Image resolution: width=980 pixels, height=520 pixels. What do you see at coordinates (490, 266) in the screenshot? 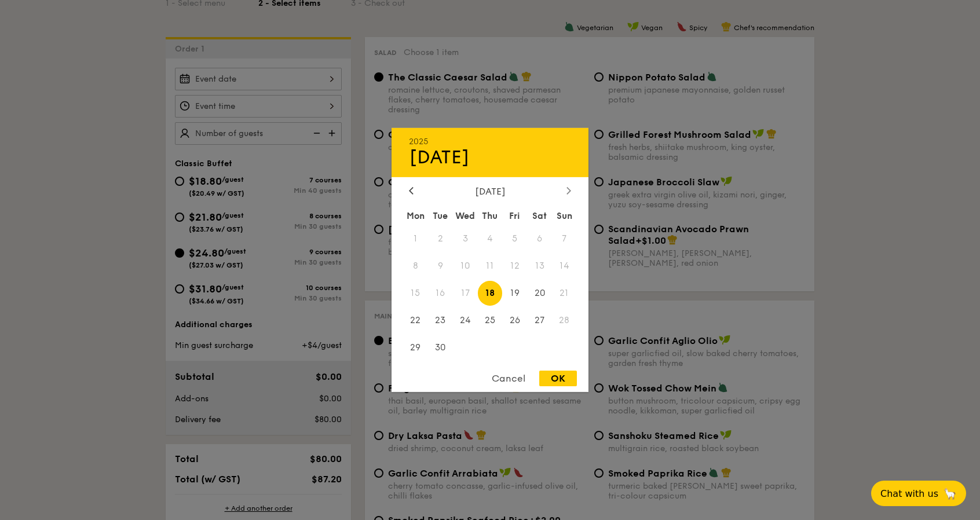
I see `span: 11` at bounding box center [490, 266].